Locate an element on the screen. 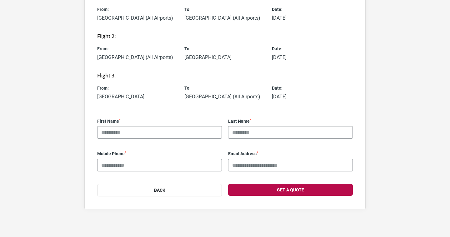 The image size is (450, 237). label: Email Address is located at coordinates (290, 154).